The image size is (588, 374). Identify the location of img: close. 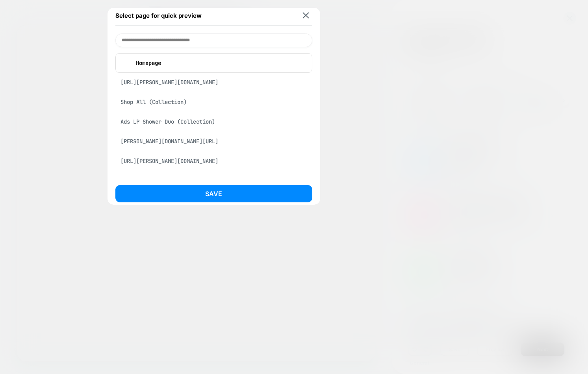
(306, 15).